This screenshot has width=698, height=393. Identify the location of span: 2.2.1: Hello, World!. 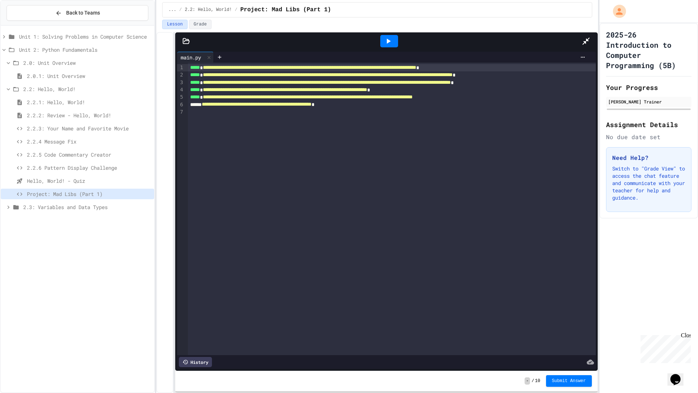
(89, 102).